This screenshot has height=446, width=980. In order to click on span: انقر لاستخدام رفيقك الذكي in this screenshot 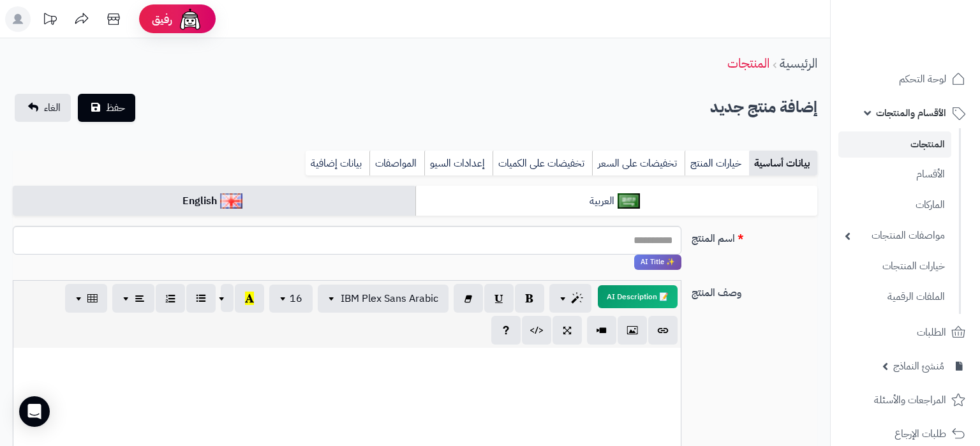, I will do `click(657, 263)`.